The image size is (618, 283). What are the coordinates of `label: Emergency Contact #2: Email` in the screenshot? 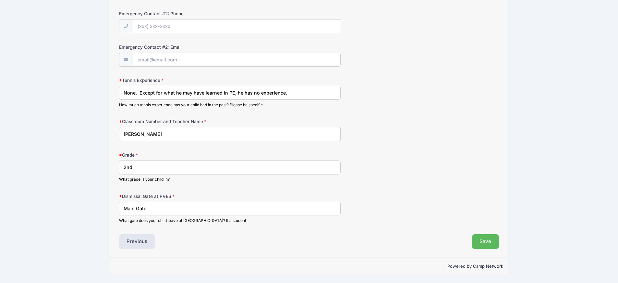 It's located at (182, 47).